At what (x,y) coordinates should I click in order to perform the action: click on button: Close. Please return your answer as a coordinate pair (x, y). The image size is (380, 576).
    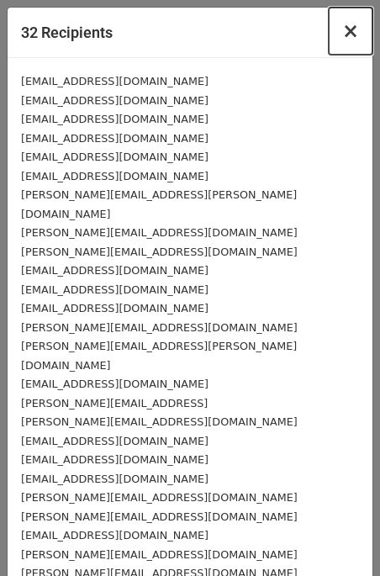
    Looking at the image, I should click on (350, 31).